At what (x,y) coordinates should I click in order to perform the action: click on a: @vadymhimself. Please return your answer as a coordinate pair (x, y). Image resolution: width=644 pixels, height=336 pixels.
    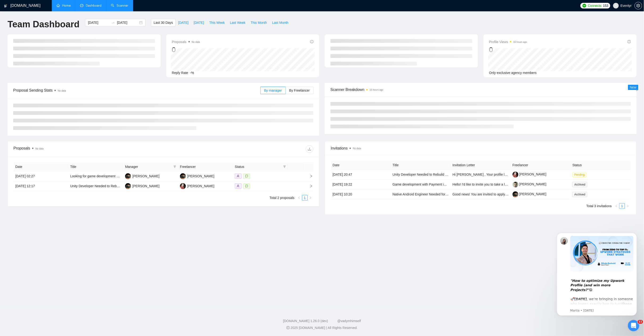
    Looking at the image, I should click on (349, 321).